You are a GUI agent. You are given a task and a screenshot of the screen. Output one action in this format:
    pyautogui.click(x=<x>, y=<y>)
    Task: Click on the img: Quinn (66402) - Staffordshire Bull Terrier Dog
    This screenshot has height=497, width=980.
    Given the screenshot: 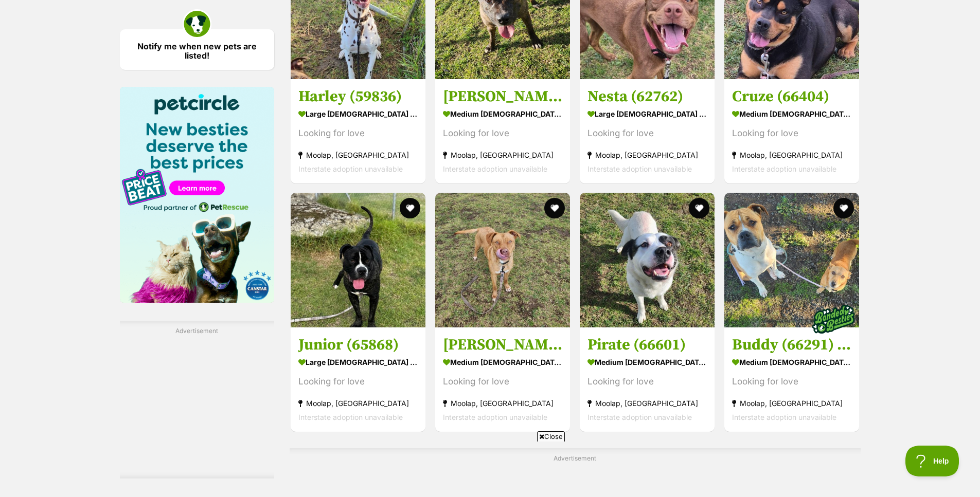 What is the action you would take?
    pyautogui.click(x=502, y=260)
    